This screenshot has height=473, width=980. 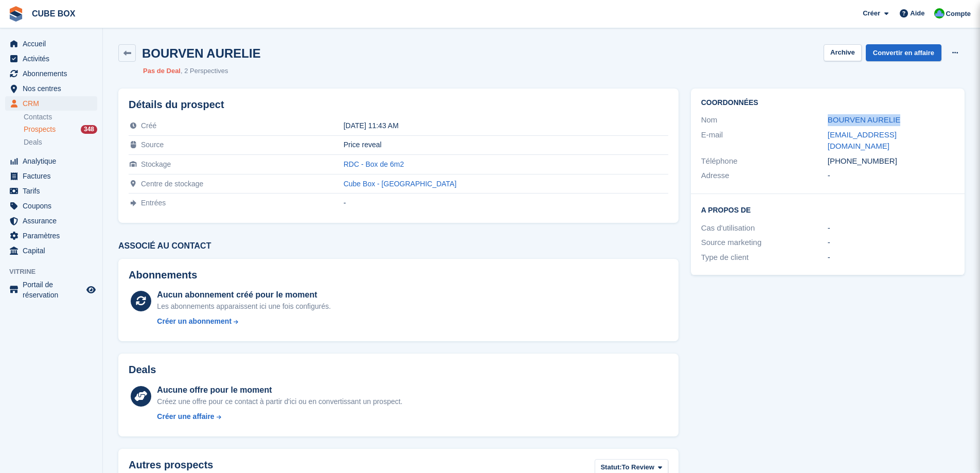 What do you see at coordinates (280, 390) in the screenshot?
I see `div: Aucune offre pour le moment` at bounding box center [280, 390].